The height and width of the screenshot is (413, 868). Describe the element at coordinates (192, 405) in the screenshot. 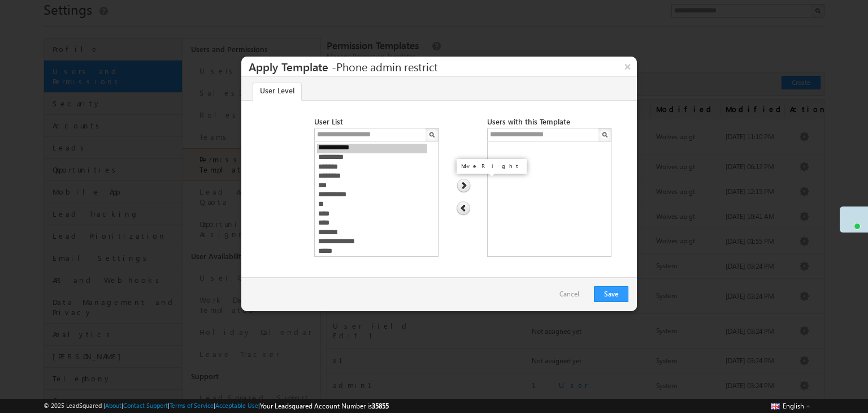

I see `a: Terms of Service` at that location.